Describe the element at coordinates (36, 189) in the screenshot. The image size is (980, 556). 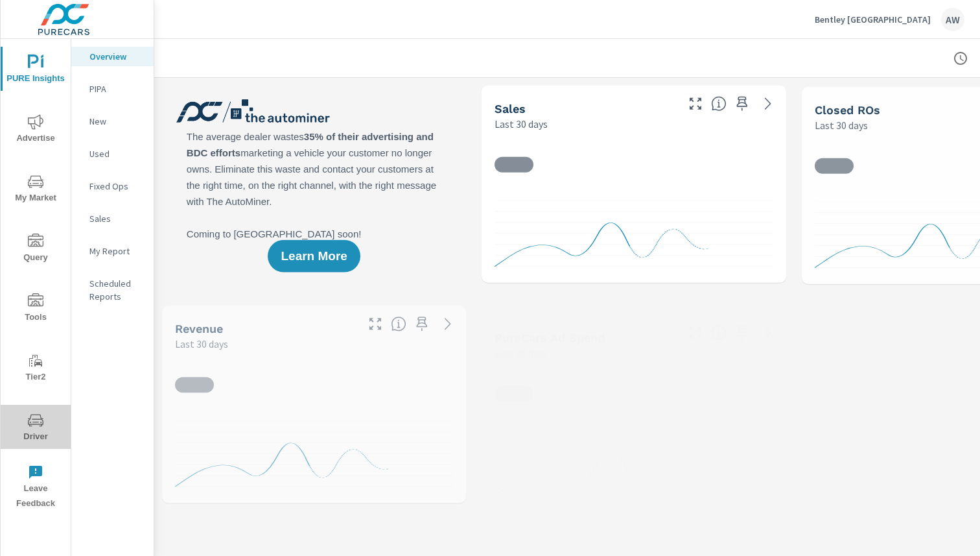
I see `span: My Market` at that location.